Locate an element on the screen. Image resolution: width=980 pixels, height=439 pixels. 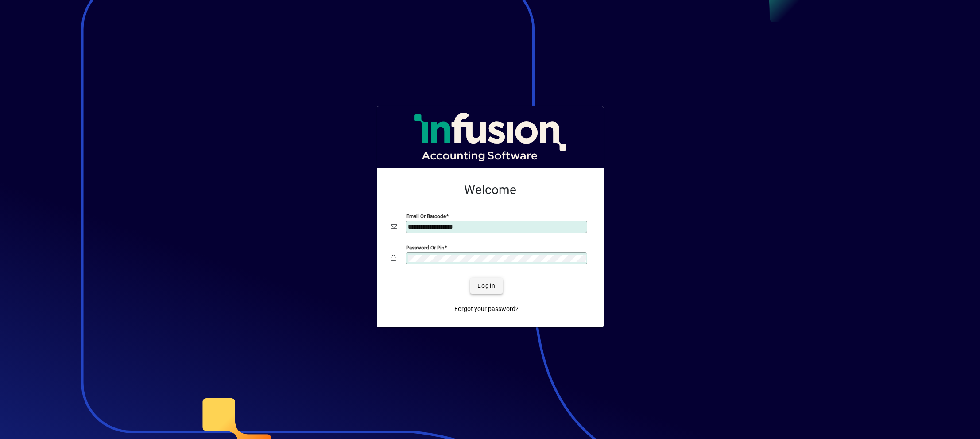
mat-label: Password or Pin is located at coordinates (425, 248).